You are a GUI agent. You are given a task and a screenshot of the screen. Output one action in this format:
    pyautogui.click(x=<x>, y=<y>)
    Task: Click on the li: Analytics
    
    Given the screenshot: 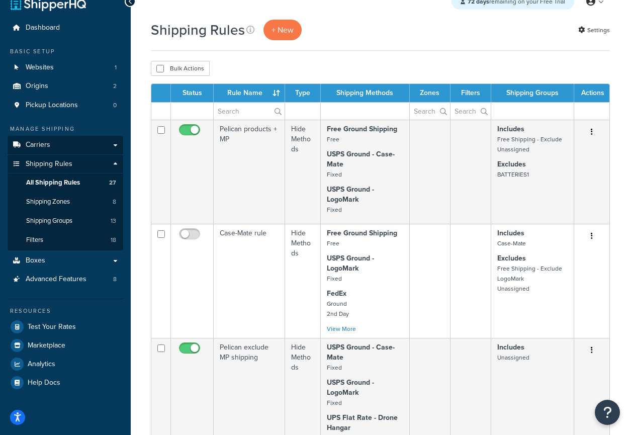 What is the action you would take?
    pyautogui.click(x=65, y=364)
    